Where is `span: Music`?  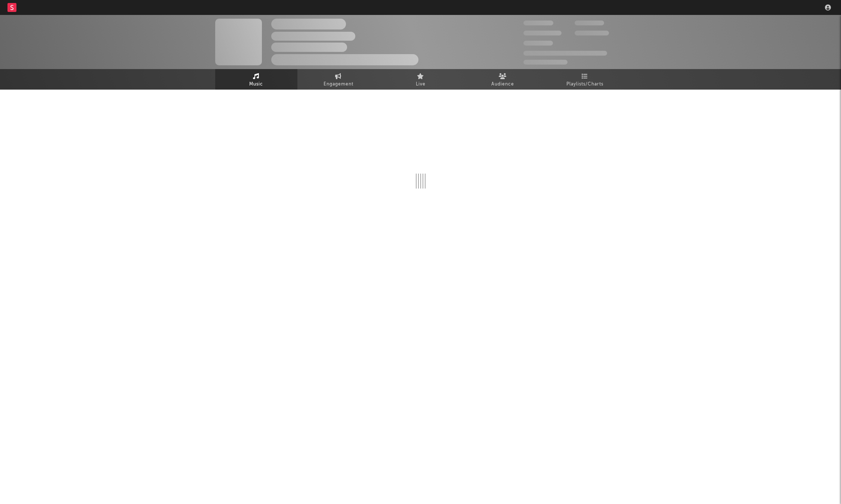
span: Music is located at coordinates (256, 85).